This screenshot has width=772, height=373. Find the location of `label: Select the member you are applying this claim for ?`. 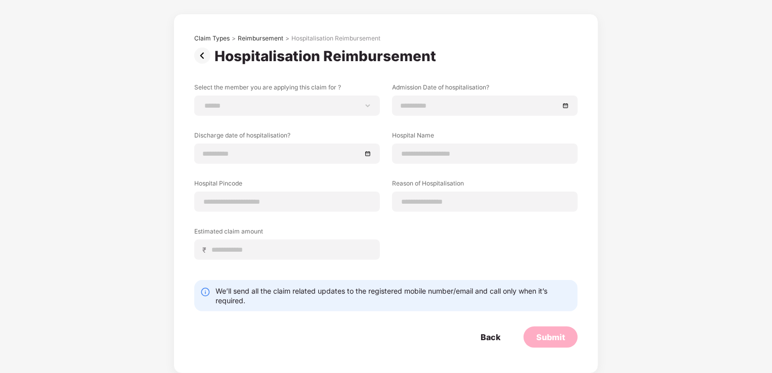

label: Select the member you are applying this claim for ? is located at coordinates (287, 89).